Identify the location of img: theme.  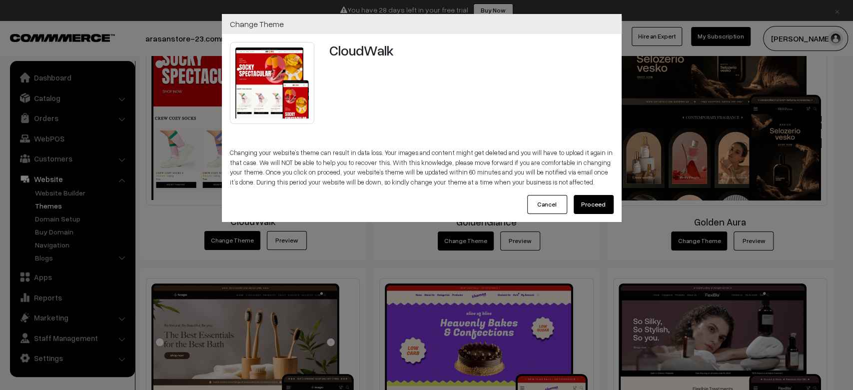
(272, 83).